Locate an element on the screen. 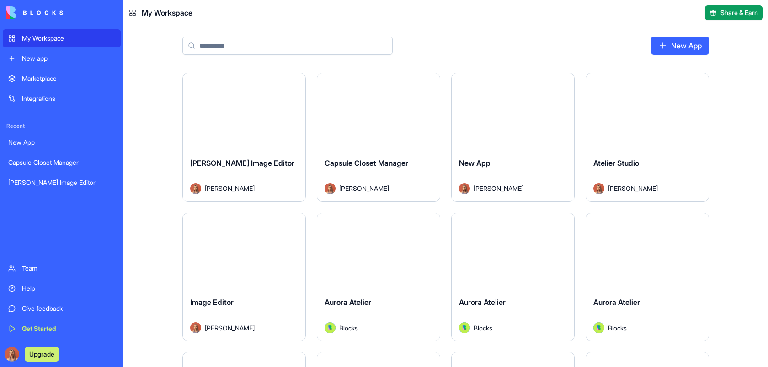  span: Recent is located at coordinates (62, 126).